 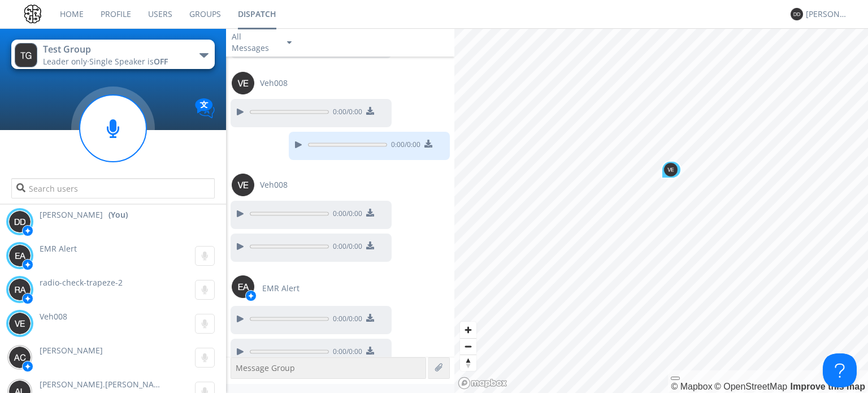 I want to click on span: Single Speaker is, so click(x=128, y=61).